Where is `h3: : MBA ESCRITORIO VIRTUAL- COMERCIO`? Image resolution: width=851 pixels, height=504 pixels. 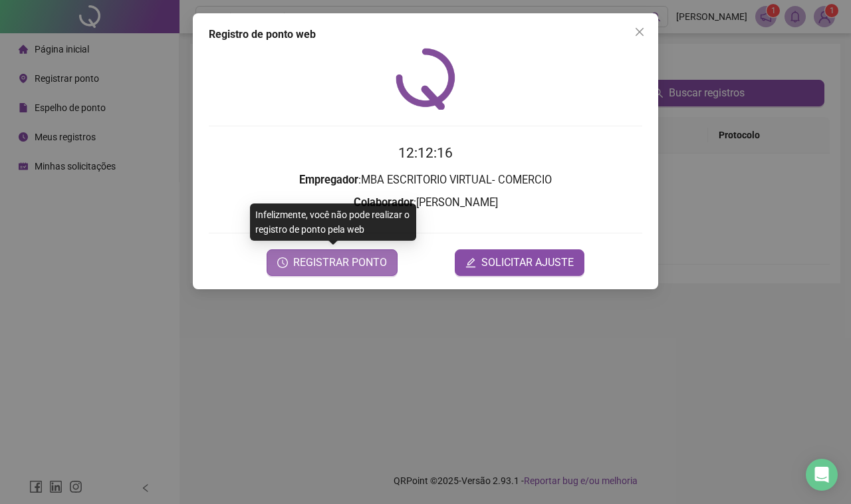
h3: : MBA ESCRITORIO VIRTUAL- COMERCIO is located at coordinates (425, 180).